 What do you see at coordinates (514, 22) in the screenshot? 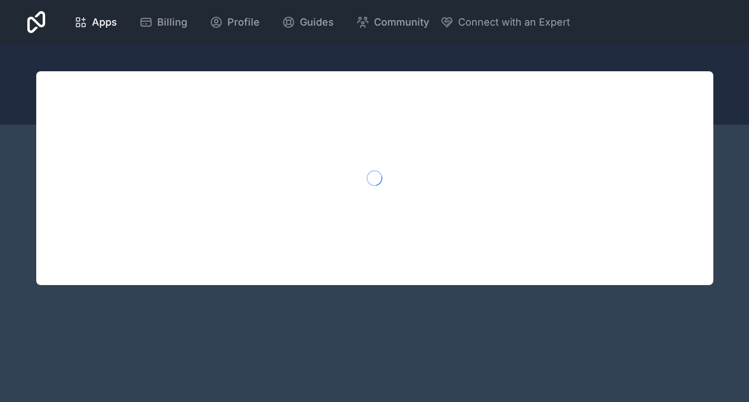
I see `span: Connect with an Expert` at bounding box center [514, 22].